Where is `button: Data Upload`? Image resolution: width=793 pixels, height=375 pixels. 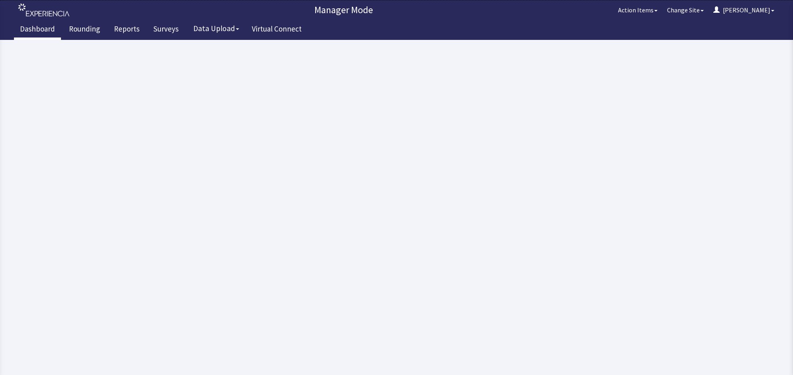 button: Data Upload is located at coordinates (216, 28).